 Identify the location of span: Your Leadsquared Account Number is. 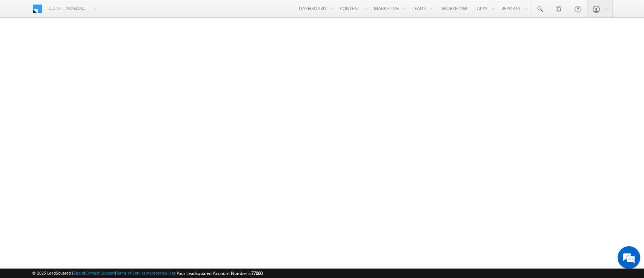
(220, 273).